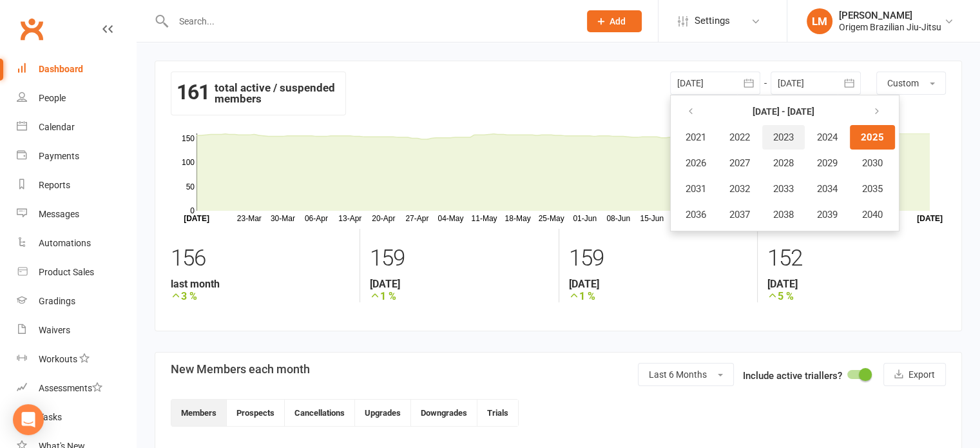 This screenshot has width=980, height=448. I want to click on div: Reports, so click(54, 185).